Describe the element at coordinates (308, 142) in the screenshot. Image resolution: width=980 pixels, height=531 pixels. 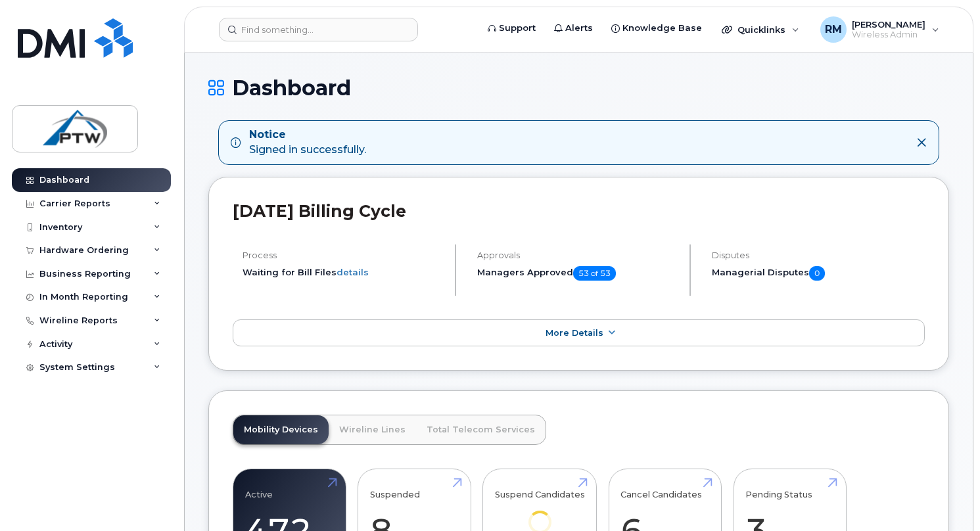
I see `div: Signed in successfully.` at that location.